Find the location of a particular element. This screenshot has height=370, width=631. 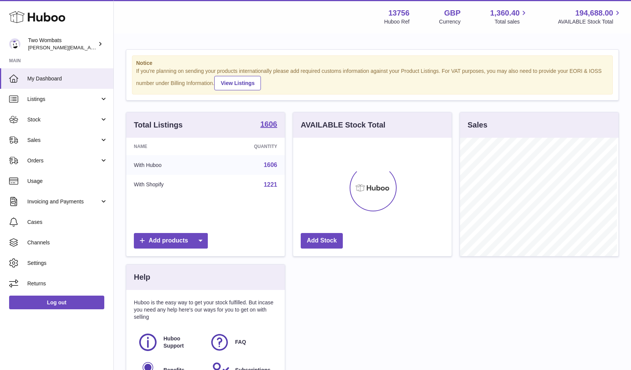

td: With Huboo is located at coordinates (169, 165).